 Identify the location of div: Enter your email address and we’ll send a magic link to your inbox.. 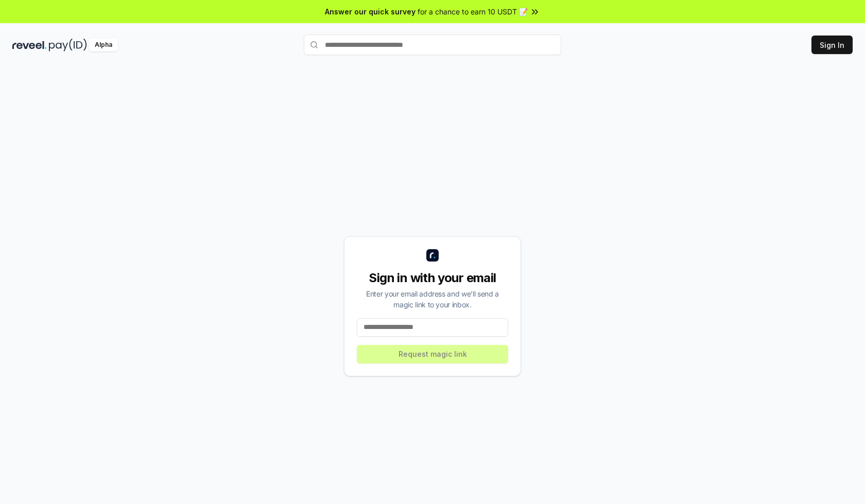
(433, 299).